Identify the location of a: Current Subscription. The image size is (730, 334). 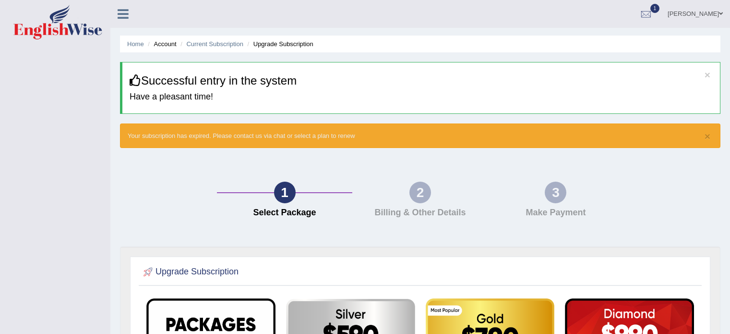
(215, 44).